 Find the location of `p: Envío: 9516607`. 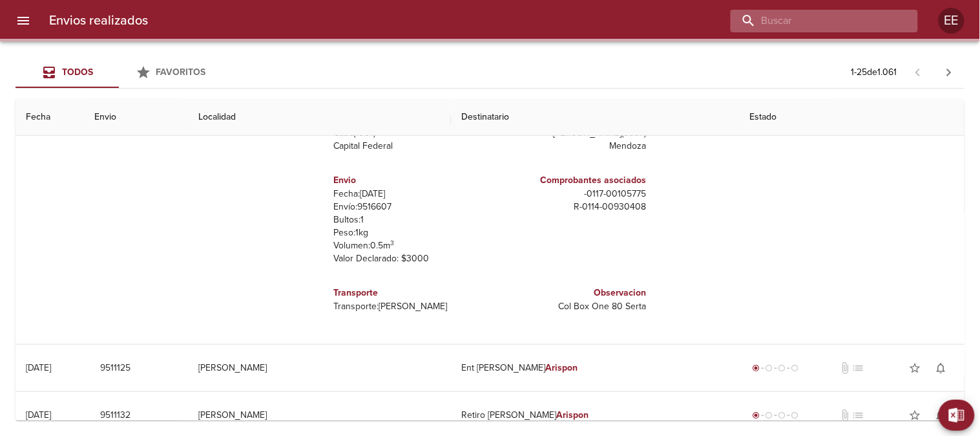

p: Envío: 9516607 is located at coordinates (410, 207).